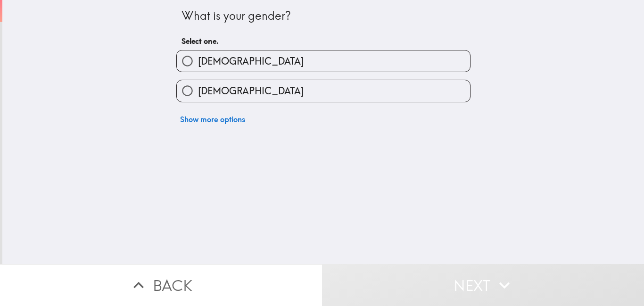  What do you see at coordinates (323, 16) in the screenshot?
I see `div: What is your gender?` at bounding box center [323, 16].